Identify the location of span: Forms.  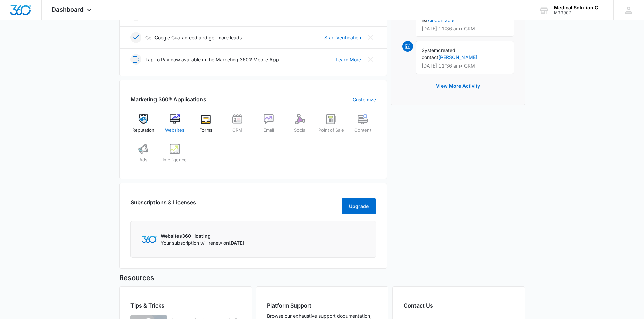
(206, 131).